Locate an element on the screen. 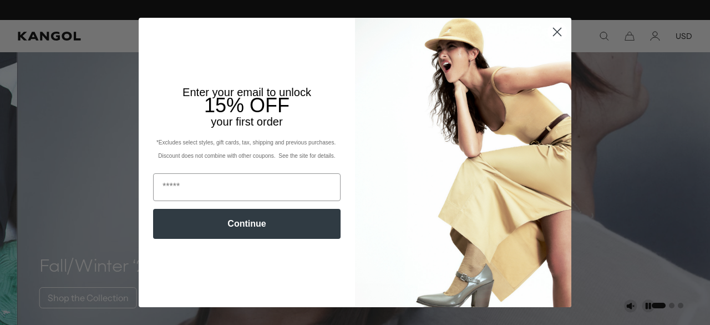 This screenshot has width=710, height=325. span: *Excludes select styles, gift cards, tax, shipping and previous purchases. Discount does not comb... is located at coordinates (247, 149).